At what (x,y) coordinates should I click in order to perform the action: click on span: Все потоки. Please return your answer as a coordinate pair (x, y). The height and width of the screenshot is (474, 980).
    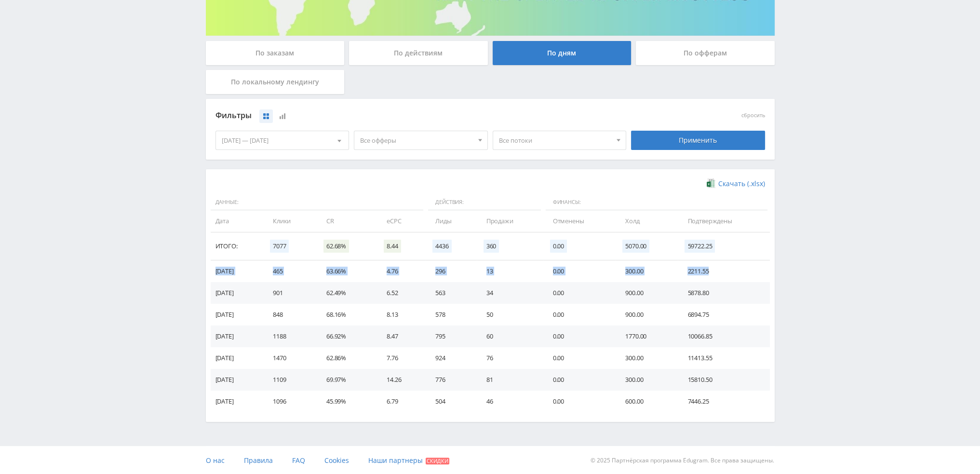
    Looking at the image, I should click on (556, 141).